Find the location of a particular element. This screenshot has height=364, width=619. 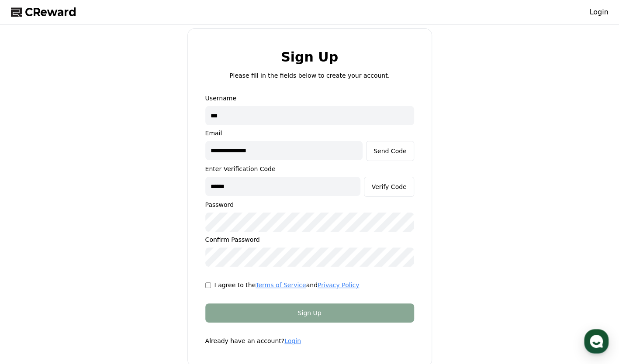

span: Settings is located at coordinates (140, 293).